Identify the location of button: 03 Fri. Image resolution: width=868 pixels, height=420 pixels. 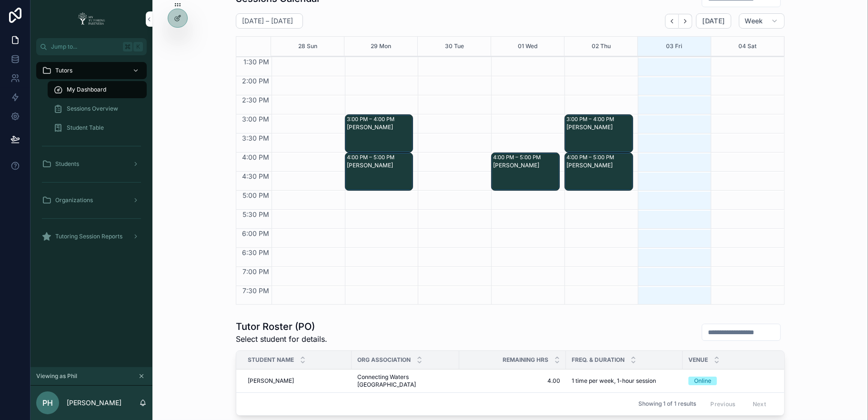
(675, 46).